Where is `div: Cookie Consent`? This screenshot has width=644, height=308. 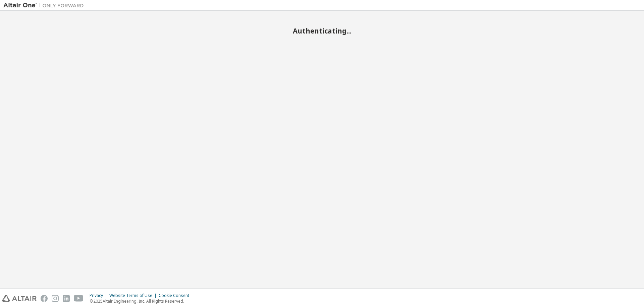
div: Cookie Consent is located at coordinates (176, 296).